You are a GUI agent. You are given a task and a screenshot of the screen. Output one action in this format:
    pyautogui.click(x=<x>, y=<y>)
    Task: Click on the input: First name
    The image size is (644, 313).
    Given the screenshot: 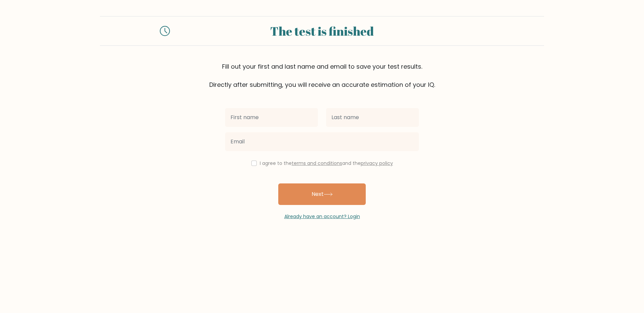 What is the action you would take?
    pyautogui.click(x=272, y=117)
    